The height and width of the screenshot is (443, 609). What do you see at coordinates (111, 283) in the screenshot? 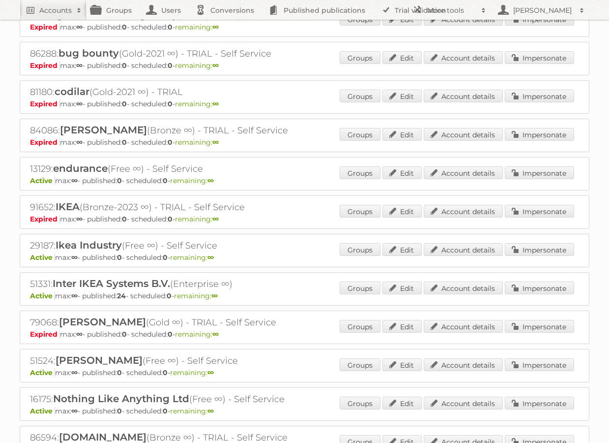
I see `span: Inter IKEA Systems B.V.` at bounding box center [111, 283].